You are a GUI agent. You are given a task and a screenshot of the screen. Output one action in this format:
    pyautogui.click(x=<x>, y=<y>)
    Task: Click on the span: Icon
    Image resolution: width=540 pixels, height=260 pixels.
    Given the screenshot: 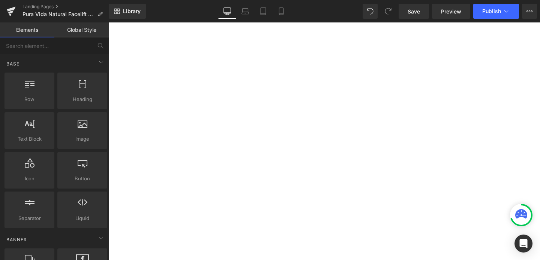 What is the action you would take?
    pyautogui.click(x=29, y=179)
    